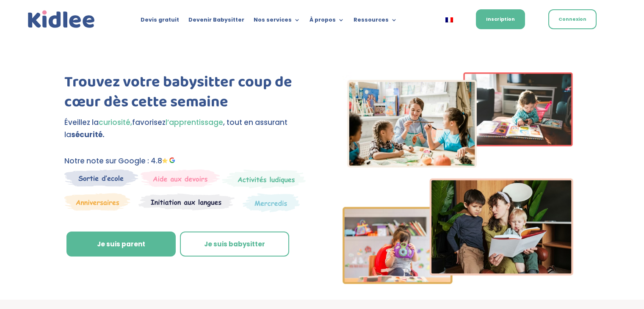 Image resolution: width=644 pixels, height=309 pixels. Describe the element at coordinates (61, 19) in the screenshot. I see `img: logo_kidlee_bleu` at that location.